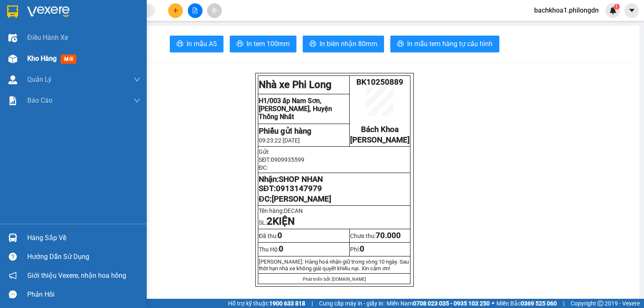 This screenshot has width=644, height=308. What do you see at coordinates (380, 236) in the screenshot?
I see `td: Chưa thu:` at bounding box center [380, 236].